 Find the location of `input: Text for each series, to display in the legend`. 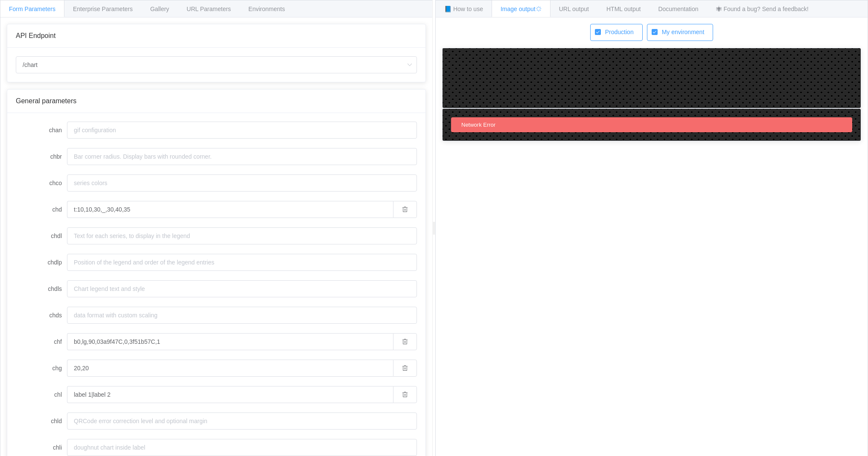

input: Text for each series, to display in the legend is located at coordinates (242, 236).